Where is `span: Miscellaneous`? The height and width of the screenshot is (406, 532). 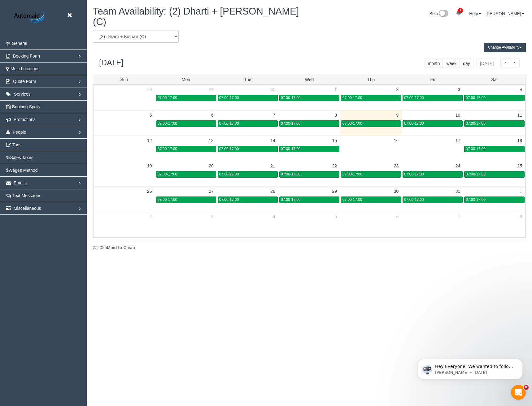
span: Miscellaneous is located at coordinates (27, 208).